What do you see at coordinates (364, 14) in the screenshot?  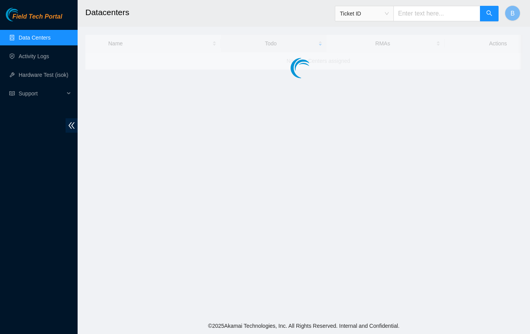 I see `span: Ticket ID` at bounding box center [364, 14].